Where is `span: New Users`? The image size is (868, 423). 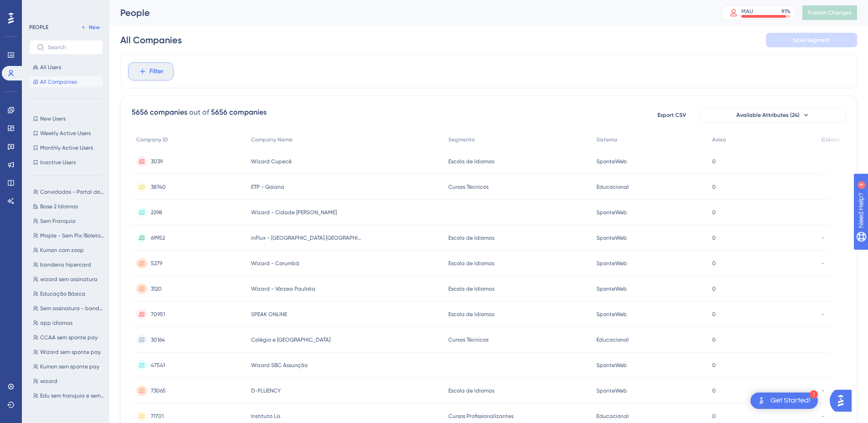 span: New Users is located at coordinates (53, 118).